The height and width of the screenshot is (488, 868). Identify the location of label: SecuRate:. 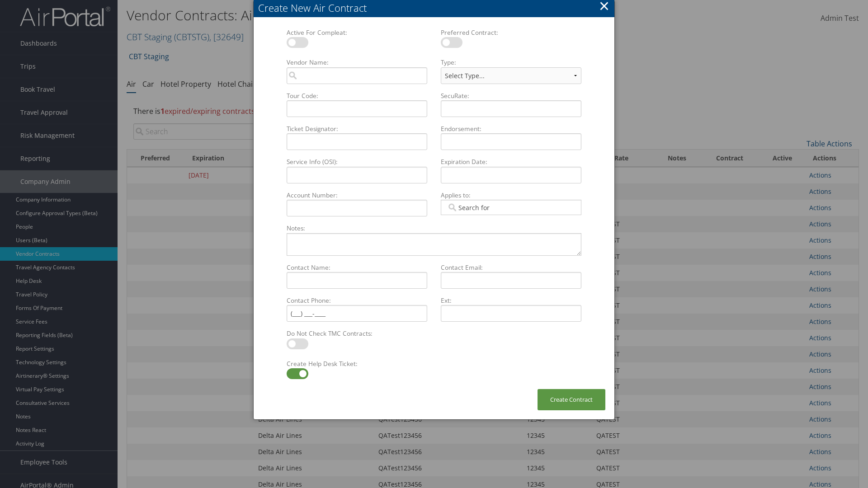
(510, 96).